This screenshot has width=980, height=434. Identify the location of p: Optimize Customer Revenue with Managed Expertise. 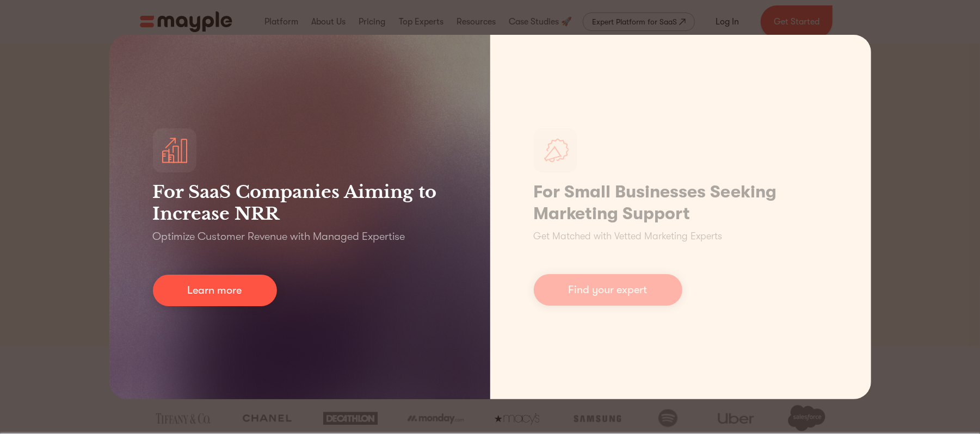
(279, 236).